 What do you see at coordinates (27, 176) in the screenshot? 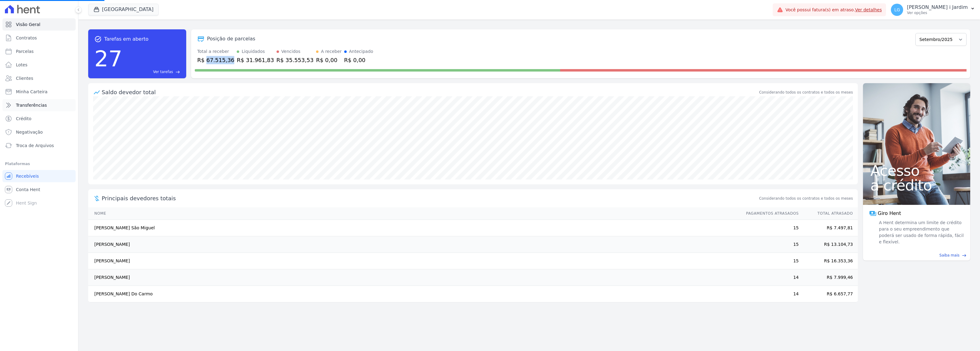
I see `span: Recebíveis` at bounding box center [27, 176].